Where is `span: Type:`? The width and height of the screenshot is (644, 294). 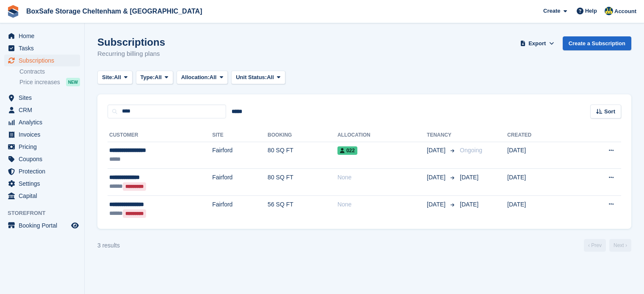 span: Type: is located at coordinates (147, 78).